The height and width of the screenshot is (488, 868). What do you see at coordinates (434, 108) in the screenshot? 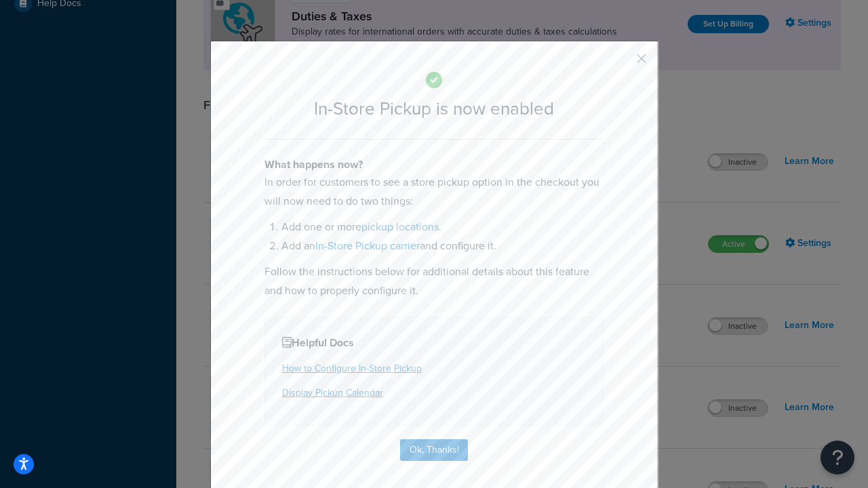
I see `h2: In-Store Pickup is now enabled` at bounding box center [434, 108].